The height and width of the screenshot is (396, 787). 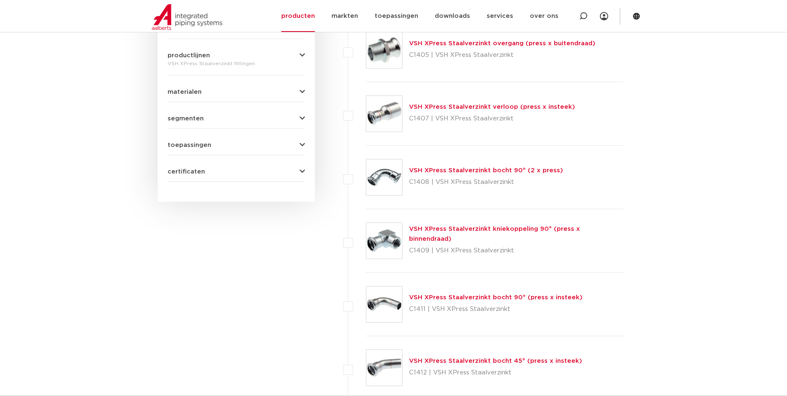 I want to click on p: C1405 | VSH XPress Staalverzinkt, so click(x=502, y=55).